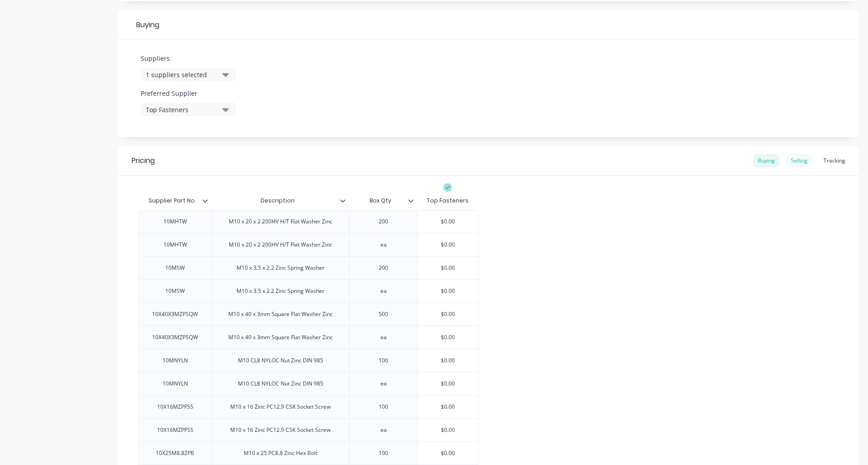 This screenshot has height=465, width=868. What do you see at coordinates (308, 429) in the screenshot?
I see `div: 10X16MZPFSSM10 x 16 Zinc PC12.9 CSK Socket Screwea$0.00` at bounding box center [308, 429].